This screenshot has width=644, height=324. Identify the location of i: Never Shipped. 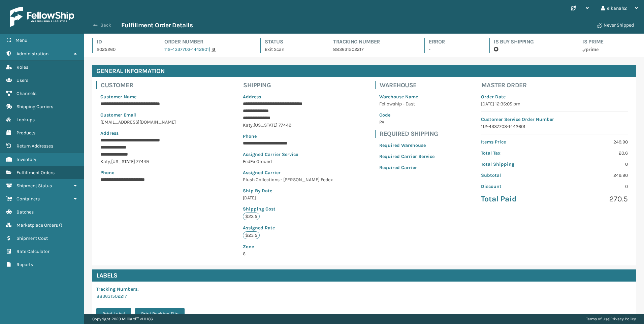
(599, 26).